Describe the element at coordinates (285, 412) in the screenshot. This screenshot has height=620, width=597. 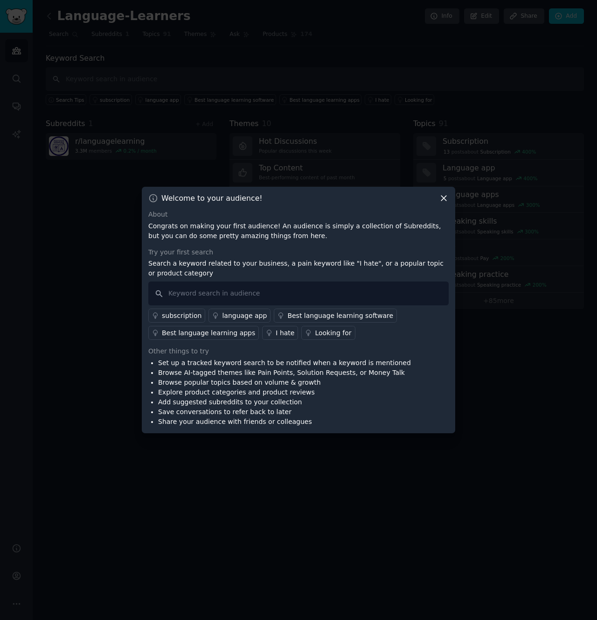
I see `li: Save conversations to refer back to later` at that location.